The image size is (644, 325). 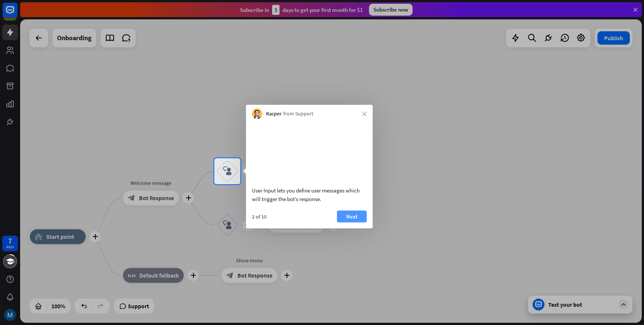 I want to click on i: close, so click(x=365, y=114).